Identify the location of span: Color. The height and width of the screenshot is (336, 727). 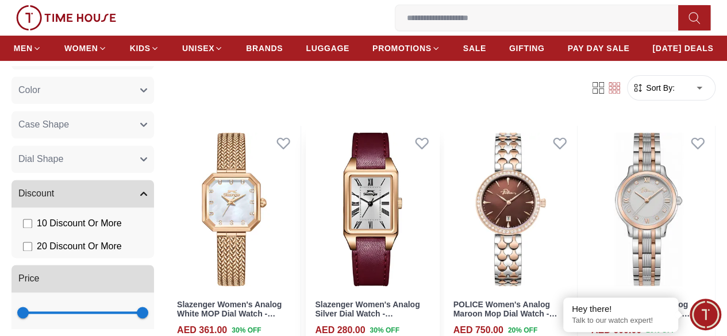
(29, 90).